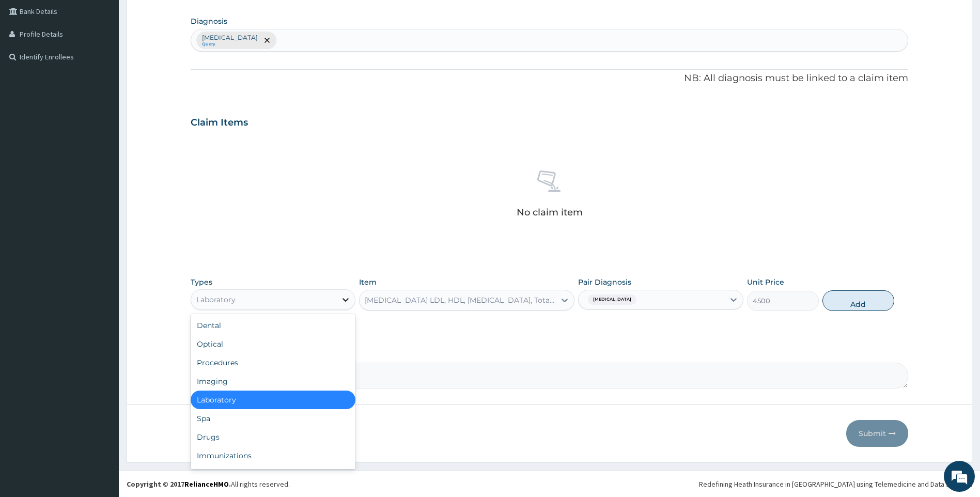 This screenshot has width=980, height=497. Describe the element at coordinates (182, 18) in the screenshot. I see `div: Minimize live chat window` at that location.